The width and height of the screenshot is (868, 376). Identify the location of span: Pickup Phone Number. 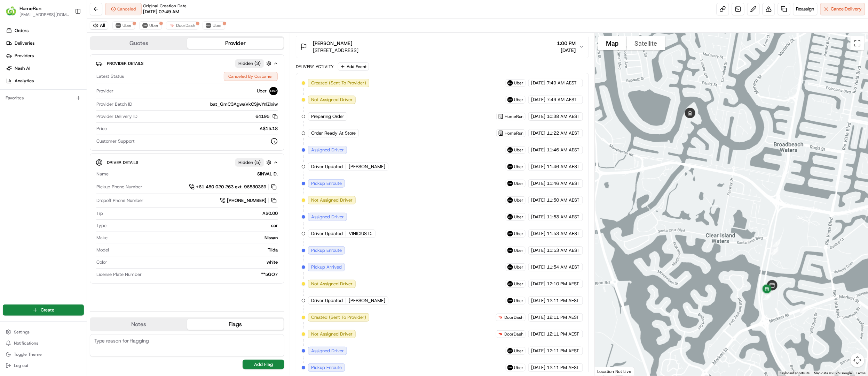
(120, 187).